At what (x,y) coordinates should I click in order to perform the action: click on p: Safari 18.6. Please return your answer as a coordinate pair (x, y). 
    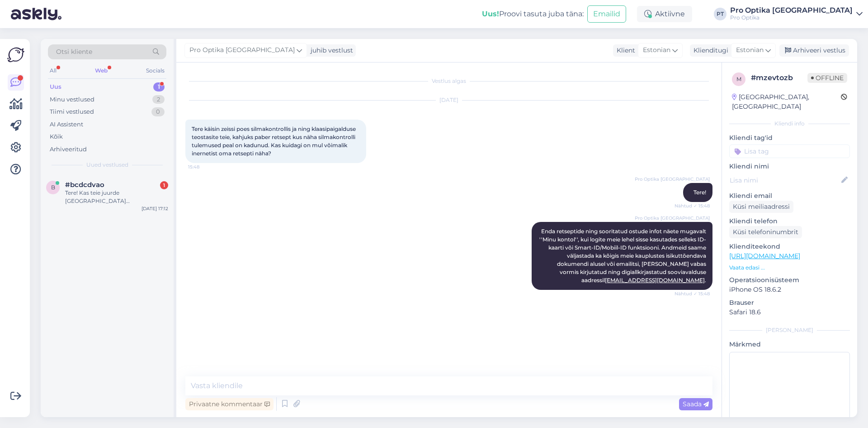
    Looking at the image, I should click on (790, 312).